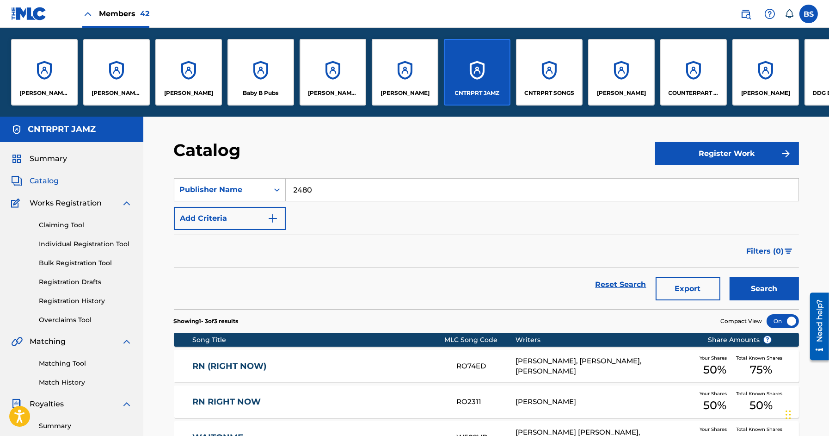 Image resolution: width=829 pixels, height=436 pixels. What do you see at coordinates (86, 382) in the screenshot?
I see `a: Match History` at bounding box center [86, 382].